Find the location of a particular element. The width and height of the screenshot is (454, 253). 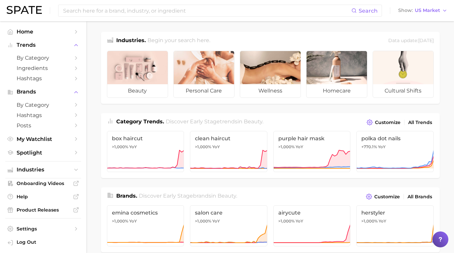

a: Posts is located at coordinates (43, 125).